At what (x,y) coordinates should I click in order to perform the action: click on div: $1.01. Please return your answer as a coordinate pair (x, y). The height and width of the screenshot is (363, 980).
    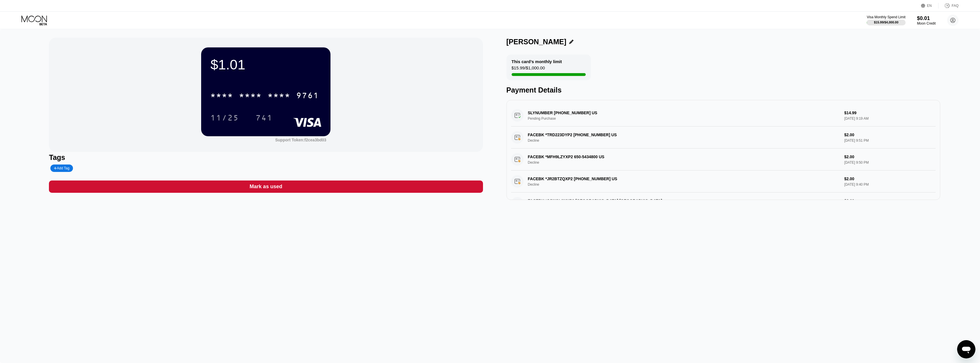
    Looking at the image, I should click on (266, 65).